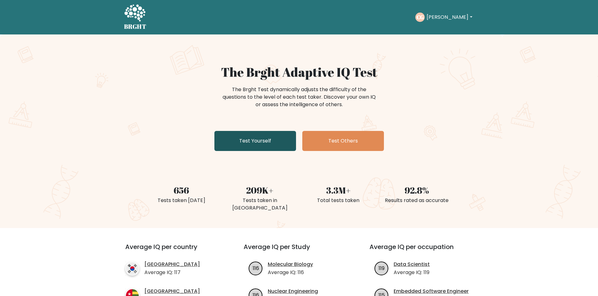 This screenshot has width=598, height=296. What do you see at coordinates (299, 97) in the screenshot?
I see `div: The Brght Test dynamically adjusts the difficulty of the questions to the level of each test take...` at bounding box center [299, 97].